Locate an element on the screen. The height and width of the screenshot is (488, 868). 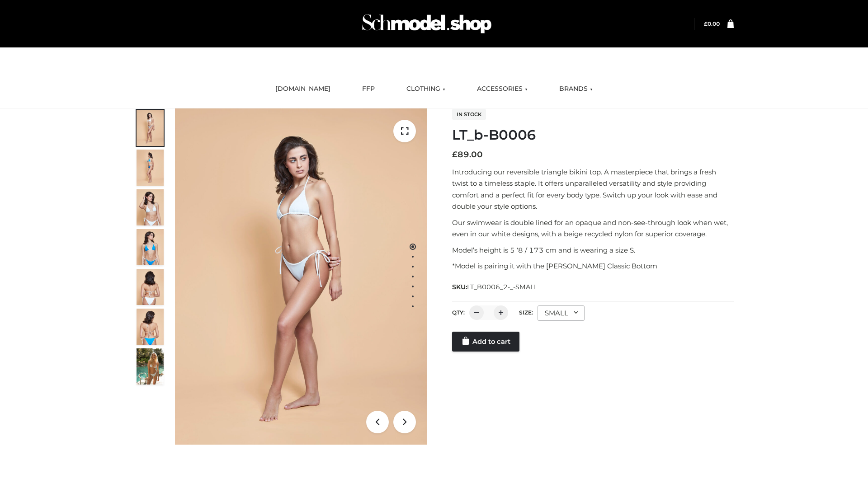
img: ArielClassicBikiniTop_CloudNine_AzureSky_OW114ECO_4-scaled.jpg is located at coordinates (150, 247).